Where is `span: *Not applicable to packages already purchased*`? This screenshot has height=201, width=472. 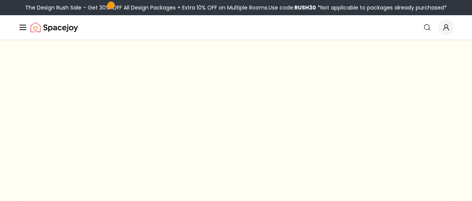 span: *Not applicable to packages already purchased* is located at coordinates (382, 8).